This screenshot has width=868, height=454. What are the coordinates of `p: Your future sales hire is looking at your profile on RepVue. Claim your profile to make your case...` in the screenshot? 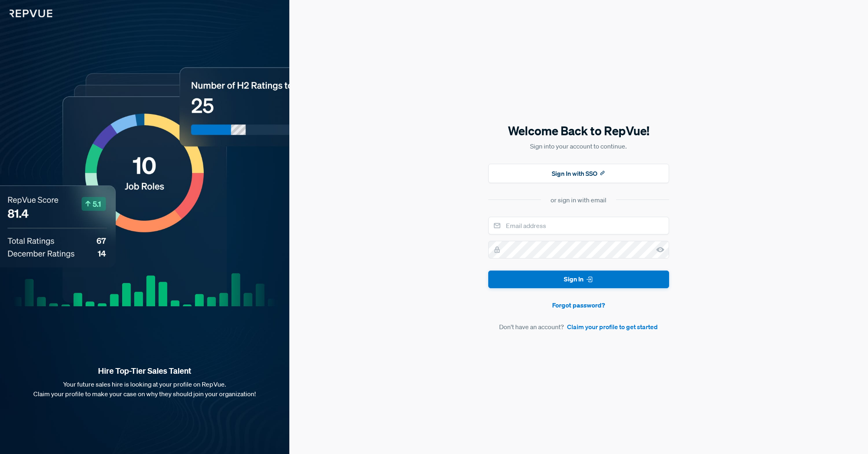 It's located at (145, 389).